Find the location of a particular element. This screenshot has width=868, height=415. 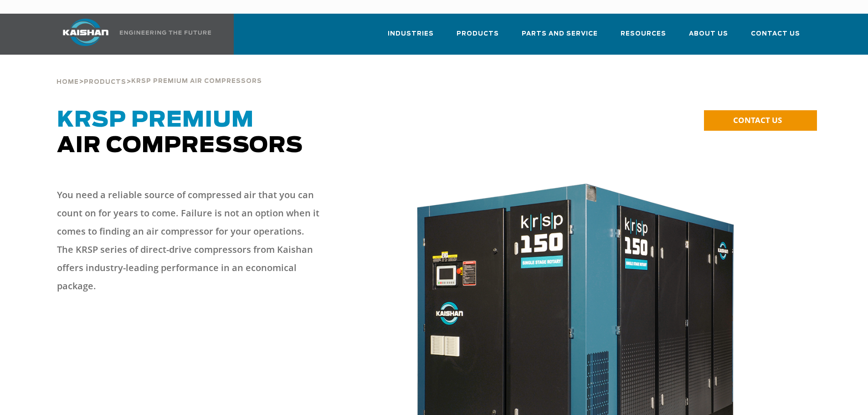

a: Resources is located at coordinates (643, 37).